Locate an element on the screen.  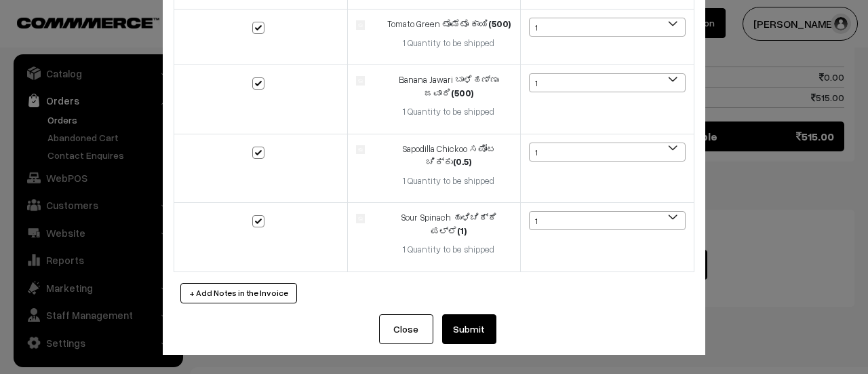
div: Banana Jawari ಬಾಳೆಹಣ್ಣು ಜವಾರಿ is located at coordinates (448, 86).